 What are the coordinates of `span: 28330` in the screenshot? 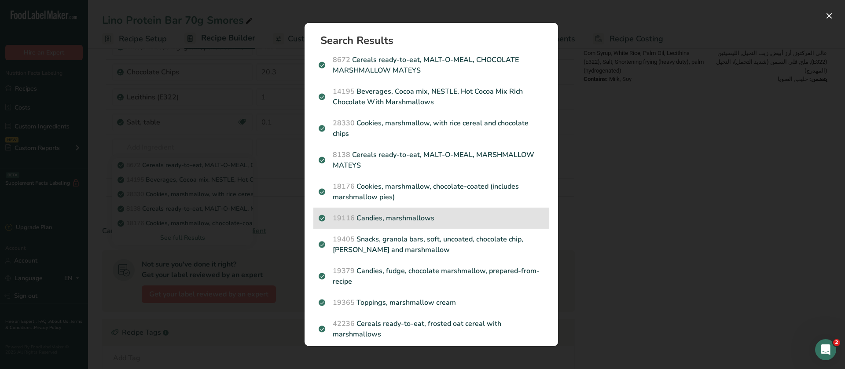 It's located at (344, 123).